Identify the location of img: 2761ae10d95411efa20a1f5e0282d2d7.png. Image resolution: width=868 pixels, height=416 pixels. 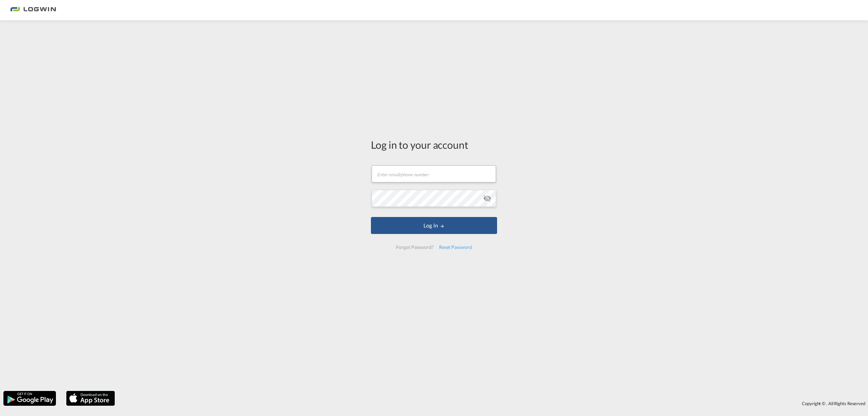
(33, 10).